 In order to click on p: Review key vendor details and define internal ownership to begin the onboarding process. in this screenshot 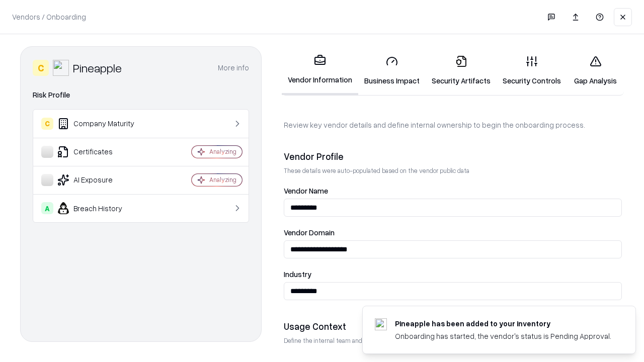, I will do `click(452, 125)`.